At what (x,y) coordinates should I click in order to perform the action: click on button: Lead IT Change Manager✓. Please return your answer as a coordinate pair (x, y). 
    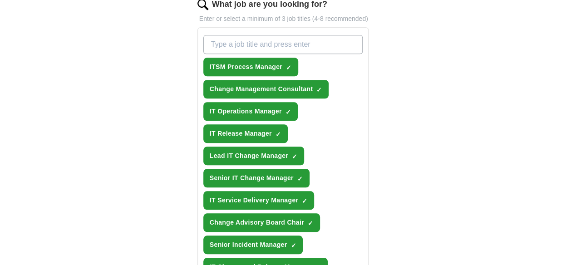
    Looking at the image, I should click on (254, 156).